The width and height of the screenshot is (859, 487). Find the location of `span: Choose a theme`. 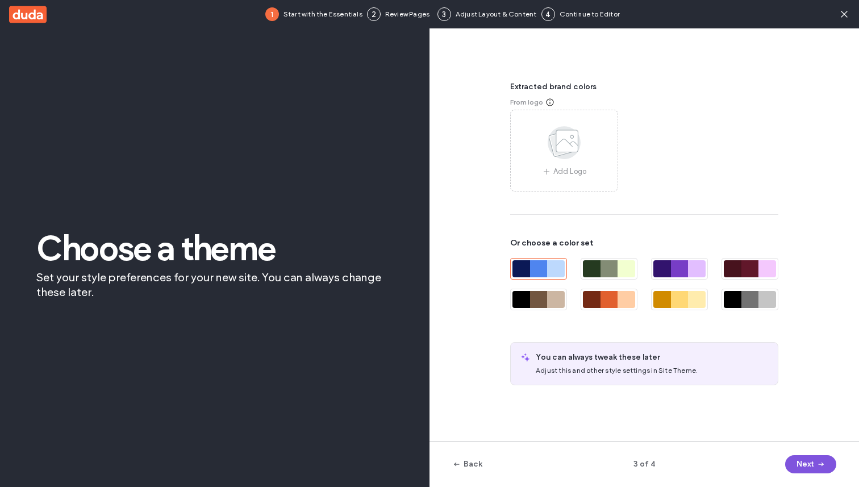

span: Choose a theme is located at coordinates (215, 248).